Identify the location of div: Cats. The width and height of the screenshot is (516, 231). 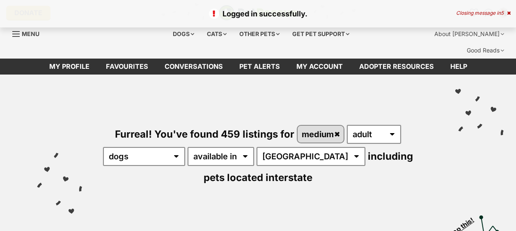
(217, 34).